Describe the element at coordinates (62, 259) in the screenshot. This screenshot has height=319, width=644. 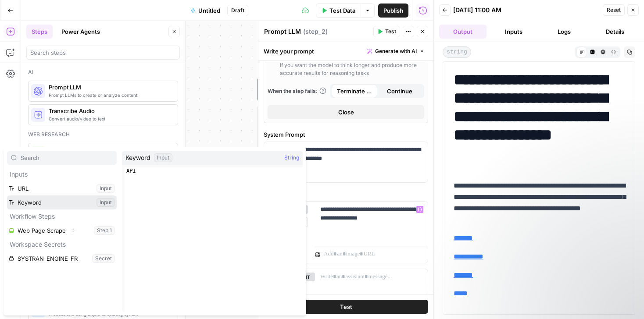
I see `button: Select variable SYSTRAN_ENGINE_FR` at that location.